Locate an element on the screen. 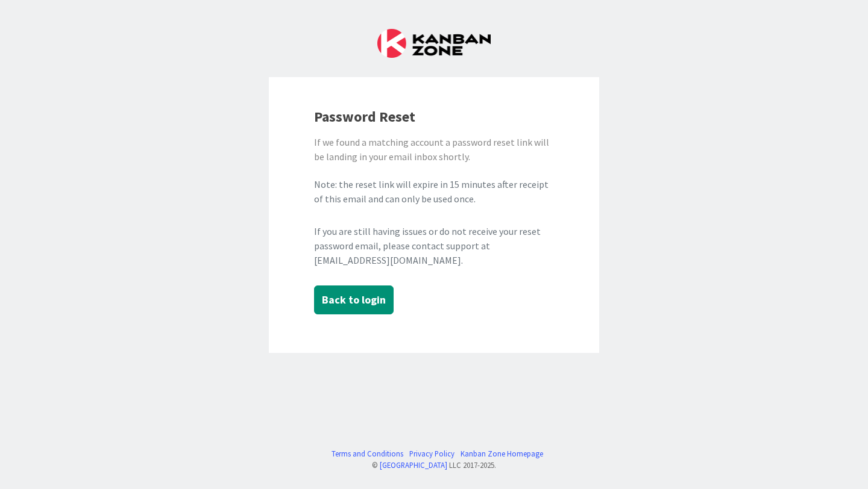  a: Kanban Zone Homepage is located at coordinates (502, 454).